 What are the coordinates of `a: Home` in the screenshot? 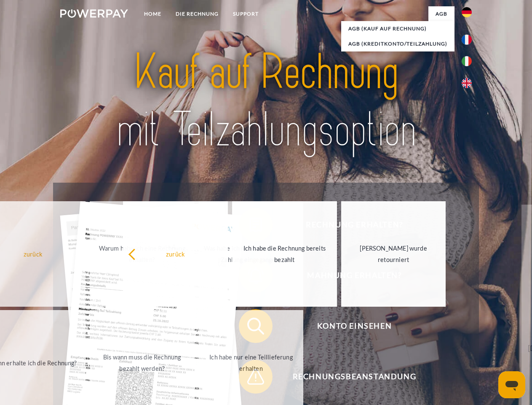 It's located at (153, 14).